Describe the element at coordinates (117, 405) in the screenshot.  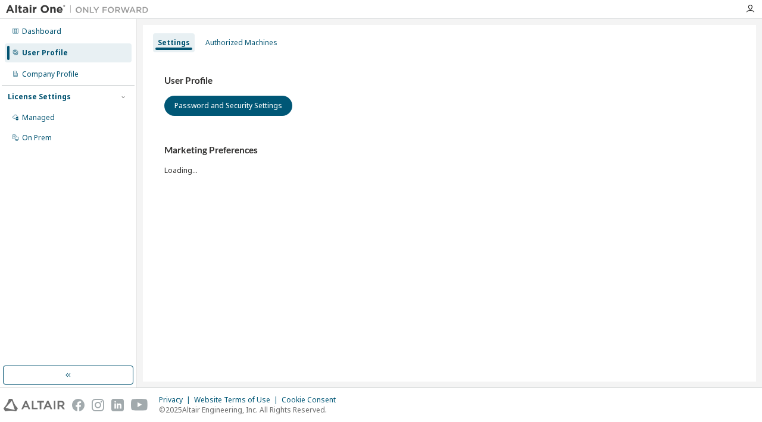
I see `img: linkedin.svg` at that location.